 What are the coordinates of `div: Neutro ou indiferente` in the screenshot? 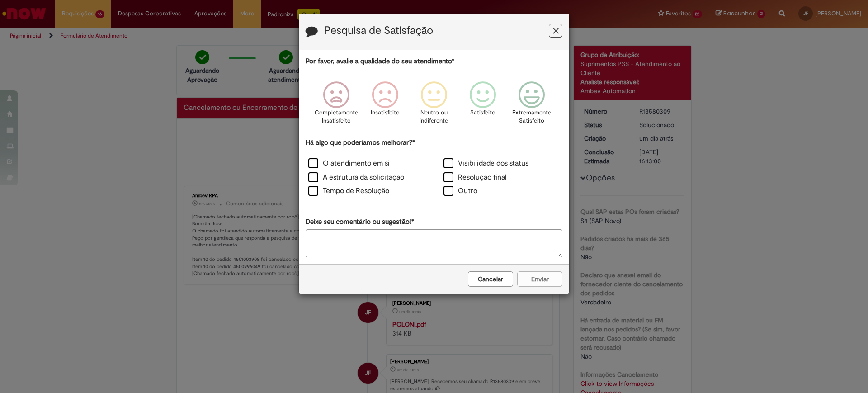 It's located at (434, 106).